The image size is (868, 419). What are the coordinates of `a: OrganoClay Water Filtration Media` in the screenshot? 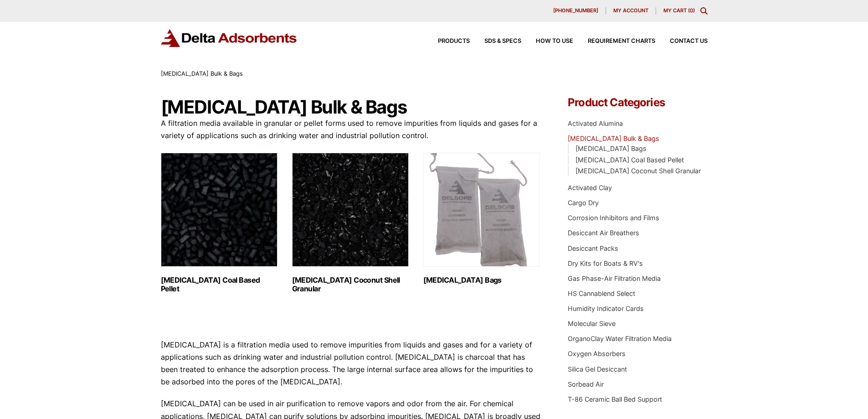 It's located at (620, 338).